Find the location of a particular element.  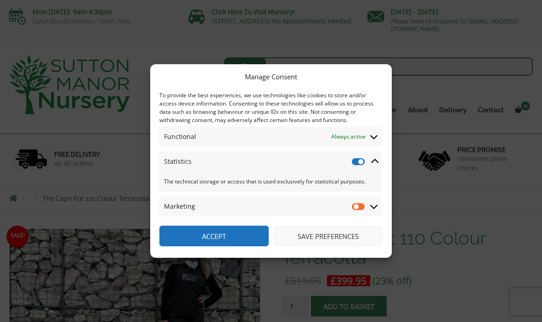

span: The technical storage or access that is used exclusively for statistical purposes. is located at coordinates (270, 182).